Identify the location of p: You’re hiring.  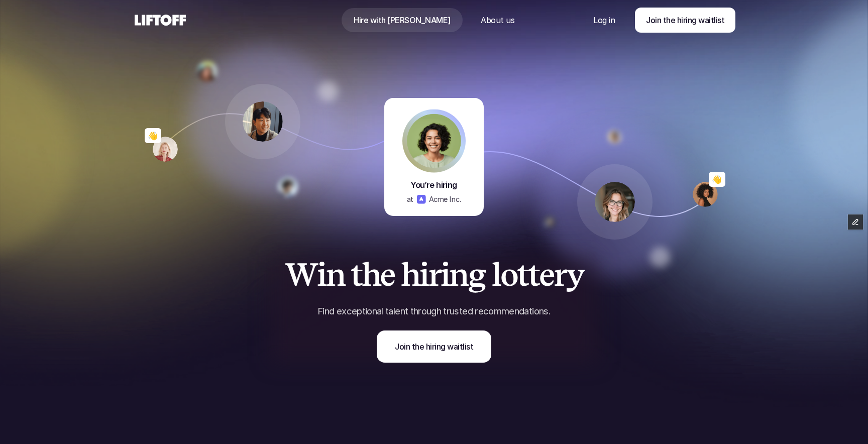
(434, 185).